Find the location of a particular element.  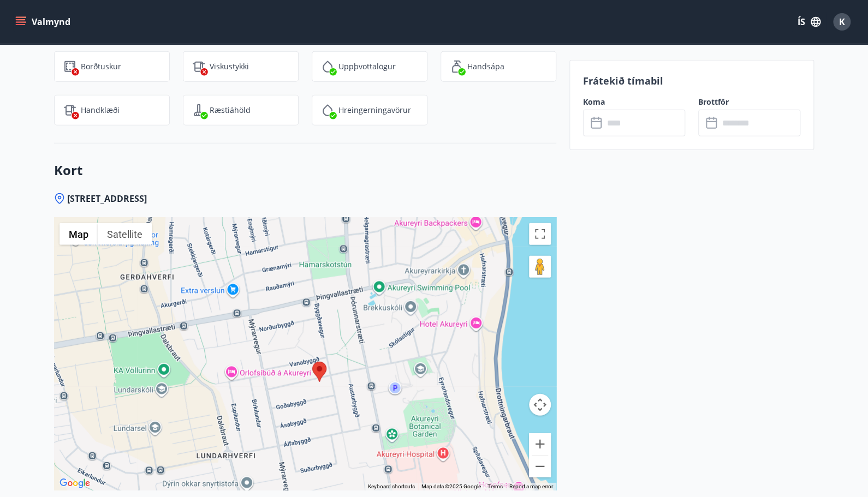

img: saOQRUK9k0plC04d75OSnkMeCb4WtbSIwuaOqe9o.svg is located at coordinates (199, 110).